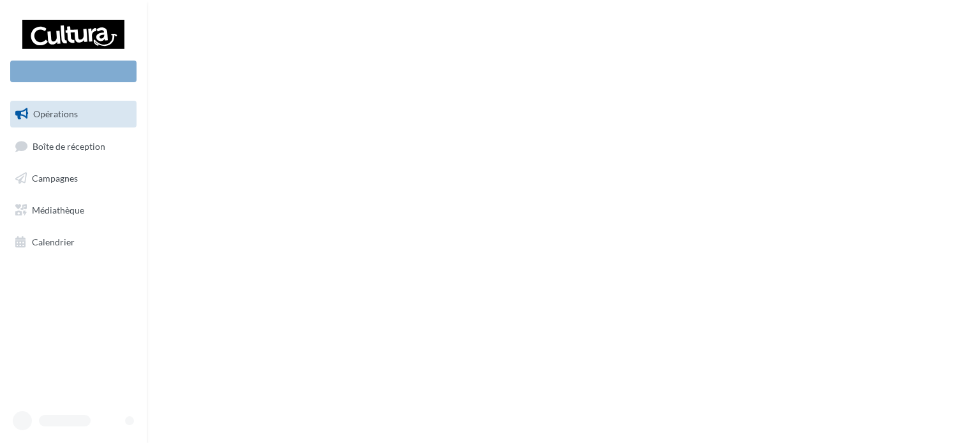 This screenshot has height=443, width=980. What do you see at coordinates (69, 145) in the screenshot?
I see `span: Boîte de réception` at bounding box center [69, 145].